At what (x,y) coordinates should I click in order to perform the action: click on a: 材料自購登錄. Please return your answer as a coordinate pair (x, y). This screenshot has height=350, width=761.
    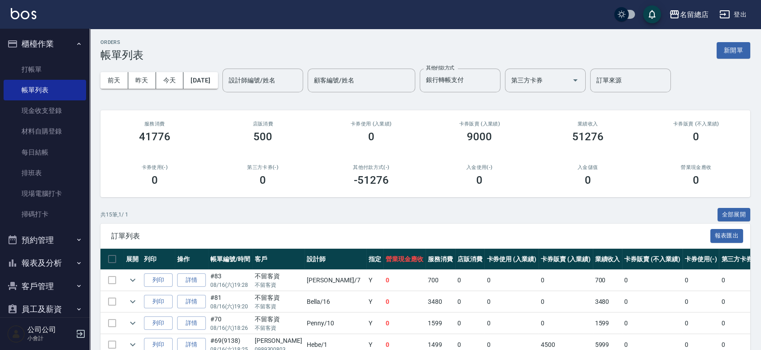
    Looking at the image, I should click on (45, 131).